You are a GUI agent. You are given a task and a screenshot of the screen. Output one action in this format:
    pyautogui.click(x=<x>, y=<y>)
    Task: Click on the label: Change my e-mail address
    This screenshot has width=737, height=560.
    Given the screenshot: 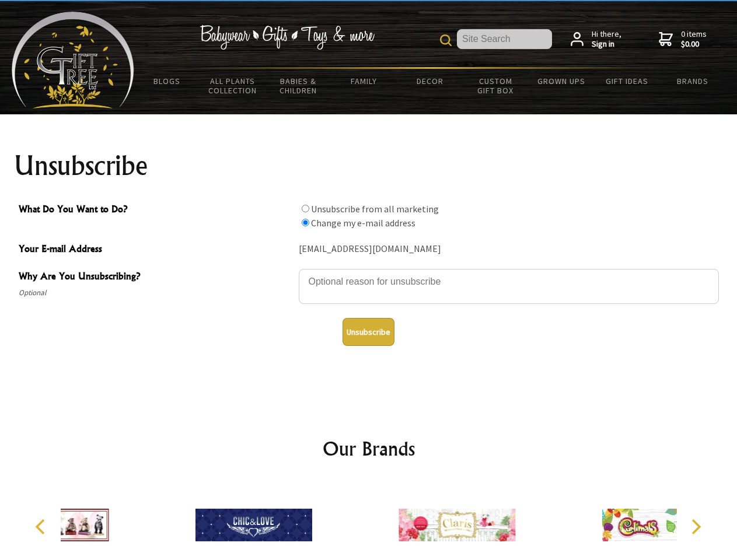 What is the action you would take?
    pyautogui.click(x=363, y=223)
    